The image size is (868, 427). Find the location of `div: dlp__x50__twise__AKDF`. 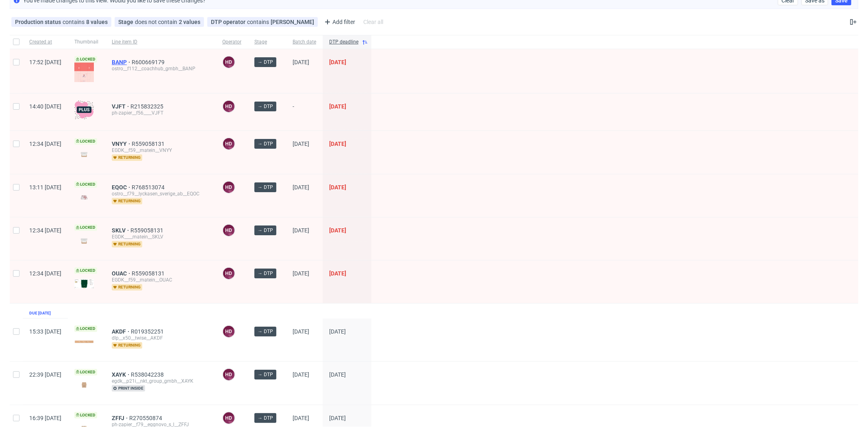

div: dlp__x50__twise__AKDF is located at coordinates (160, 338).